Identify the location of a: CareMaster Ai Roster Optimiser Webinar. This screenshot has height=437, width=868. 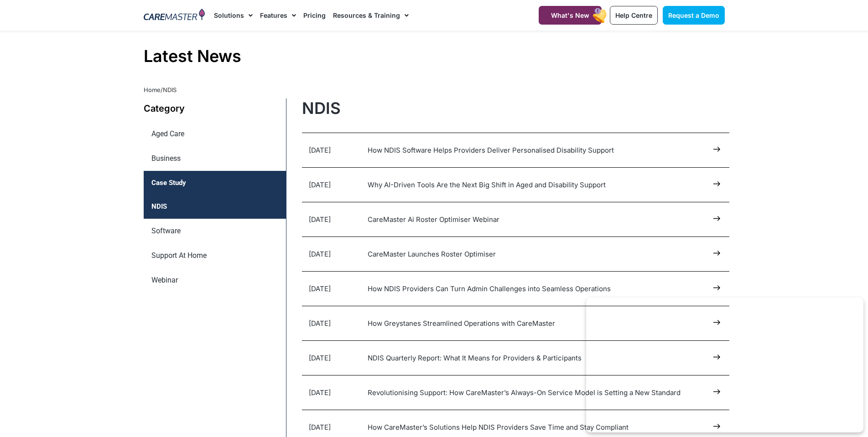
(434, 219).